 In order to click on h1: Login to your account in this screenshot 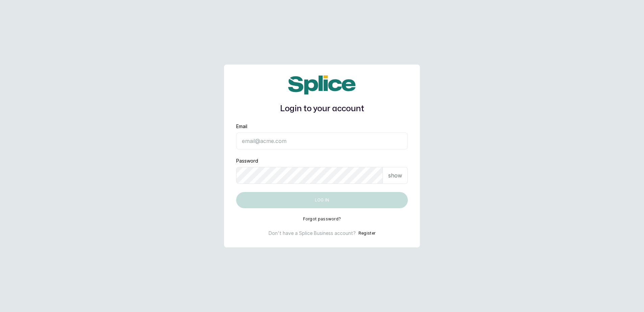, I will do `click(322, 109)`.